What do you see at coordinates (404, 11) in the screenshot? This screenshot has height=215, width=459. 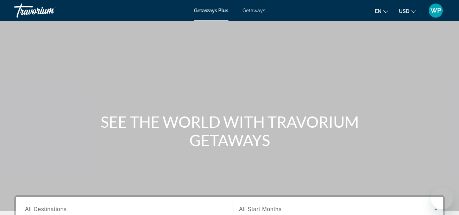 I see `span: USD` at bounding box center [404, 11].